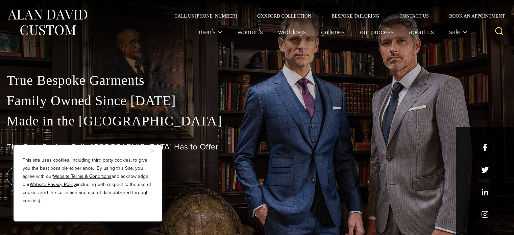 Image resolution: width=514 pixels, height=235 pixels. Describe the element at coordinates (82, 176) in the screenshot. I see `u: Website Terms & Conditions` at that location.